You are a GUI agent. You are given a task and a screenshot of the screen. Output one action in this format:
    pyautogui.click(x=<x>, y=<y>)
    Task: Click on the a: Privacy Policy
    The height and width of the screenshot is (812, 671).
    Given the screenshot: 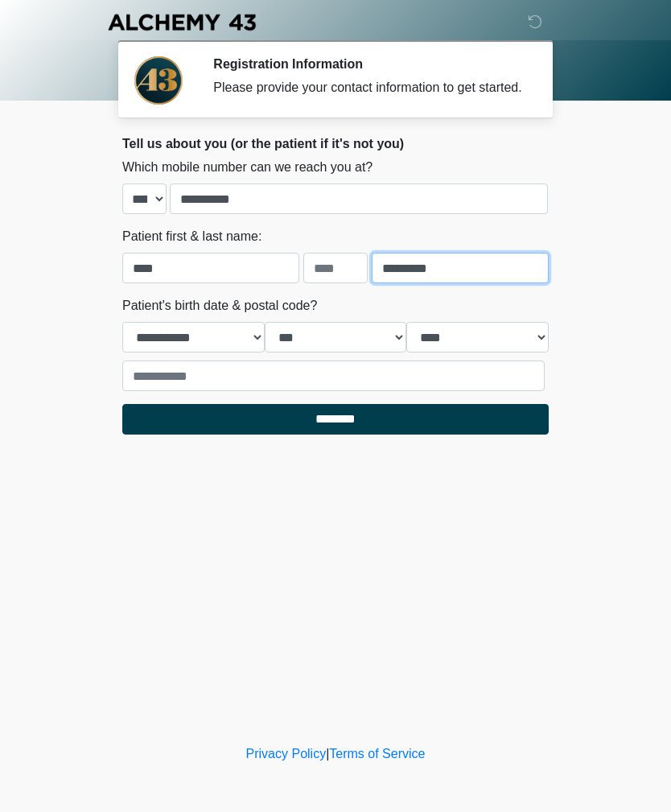 What is the action you would take?
    pyautogui.click(x=286, y=753)
    